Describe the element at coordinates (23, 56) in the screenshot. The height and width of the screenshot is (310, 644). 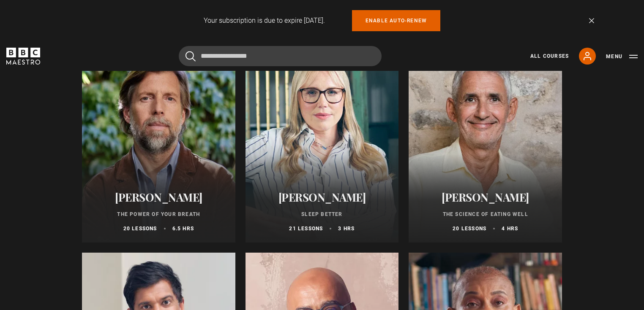
I see `svg: BBC Maestro` at that location.